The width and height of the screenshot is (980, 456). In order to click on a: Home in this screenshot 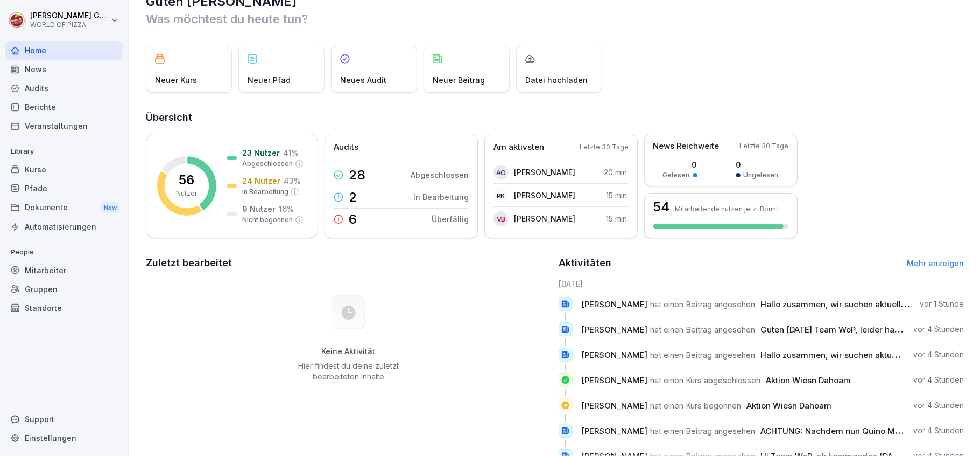, I will do `click(64, 50)`.